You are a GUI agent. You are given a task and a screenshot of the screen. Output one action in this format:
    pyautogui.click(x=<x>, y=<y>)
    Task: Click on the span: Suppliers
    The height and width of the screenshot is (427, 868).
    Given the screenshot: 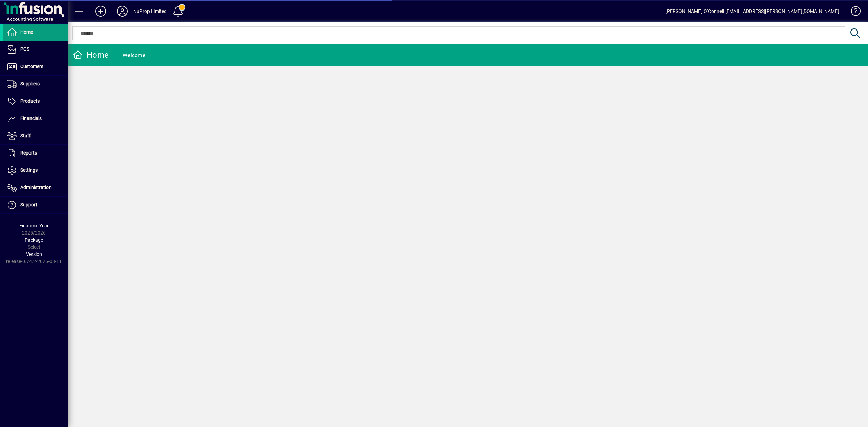 What is the action you would take?
    pyautogui.click(x=30, y=84)
    